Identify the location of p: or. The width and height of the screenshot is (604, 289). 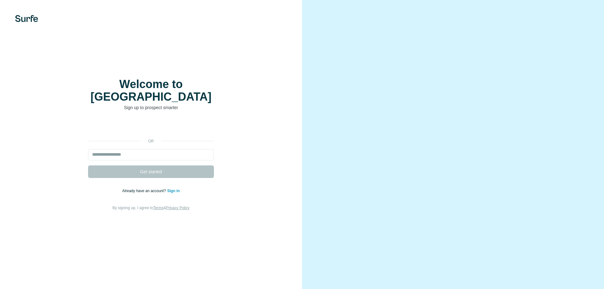
(151, 141).